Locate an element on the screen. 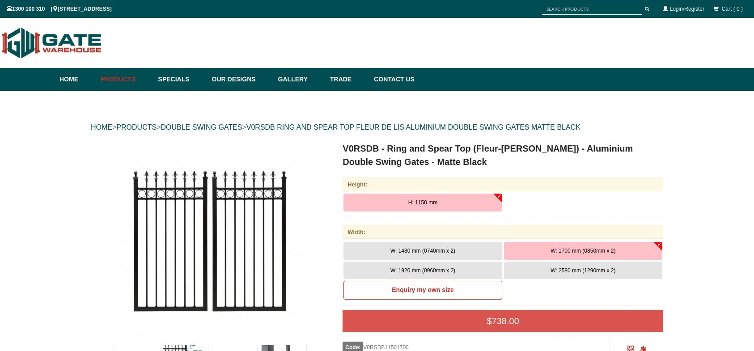 Image resolution: width=754 pixels, height=351 pixels. a: Contact Us is located at coordinates (392, 79).